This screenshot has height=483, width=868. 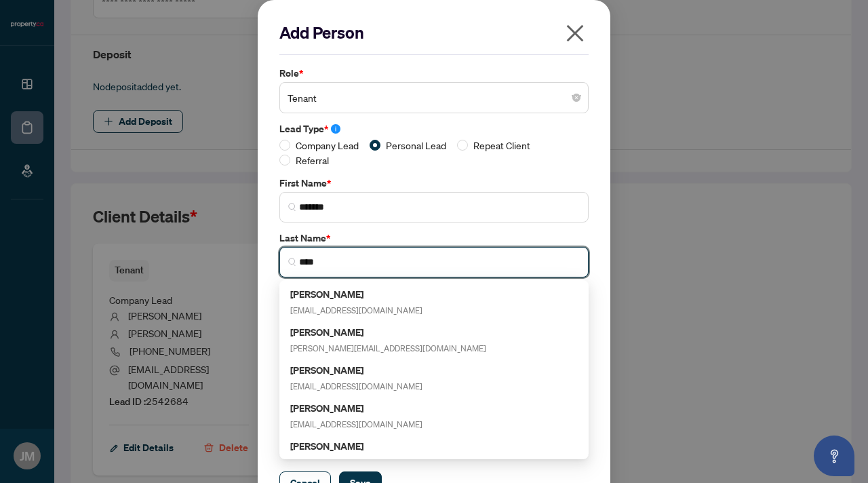 What do you see at coordinates (575, 33) in the screenshot?
I see `span: close` at bounding box center [575, 33].